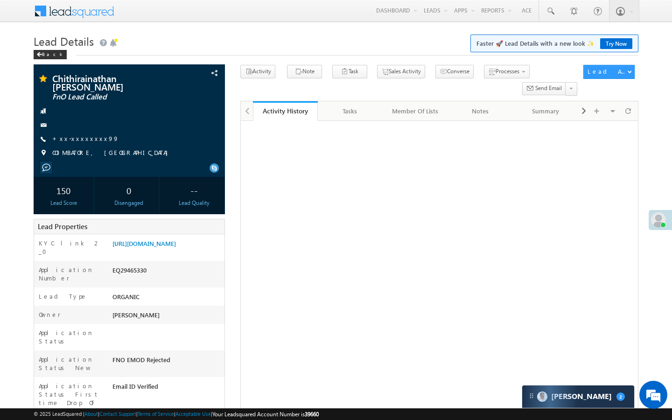 The width and height of the screenshot is (672, 420). I want to click on a: Back, so click(52, 53).